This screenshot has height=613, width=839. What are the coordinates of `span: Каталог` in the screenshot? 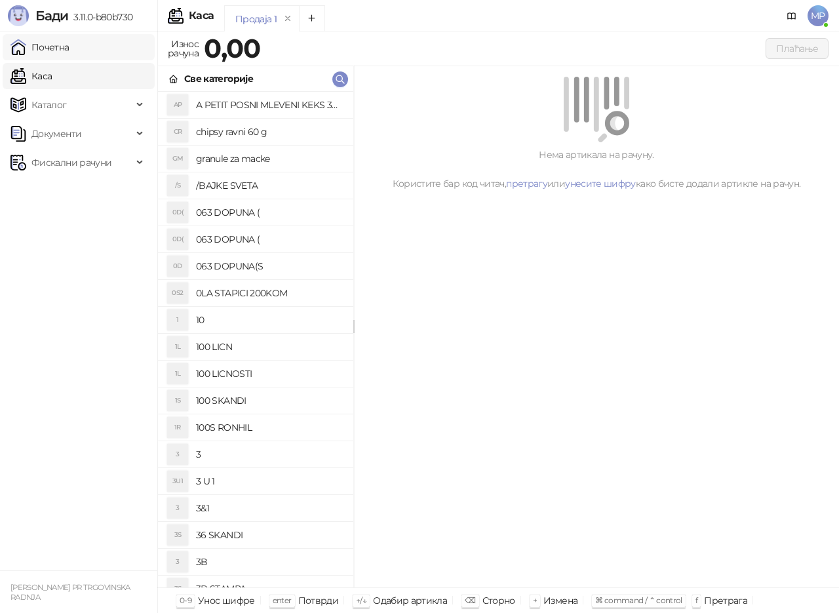 It's located at (49, 105).